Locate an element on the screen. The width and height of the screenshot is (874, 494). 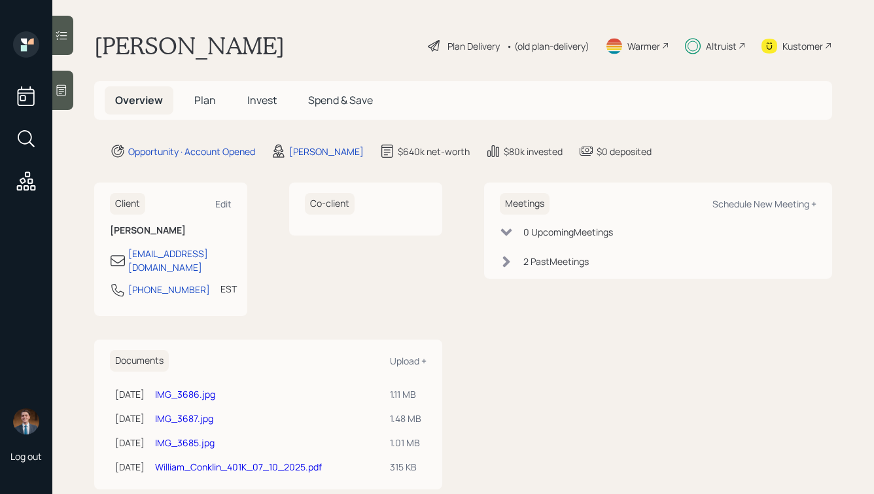
a: IMG_3687.jpg is located at coordinates (184, 418).